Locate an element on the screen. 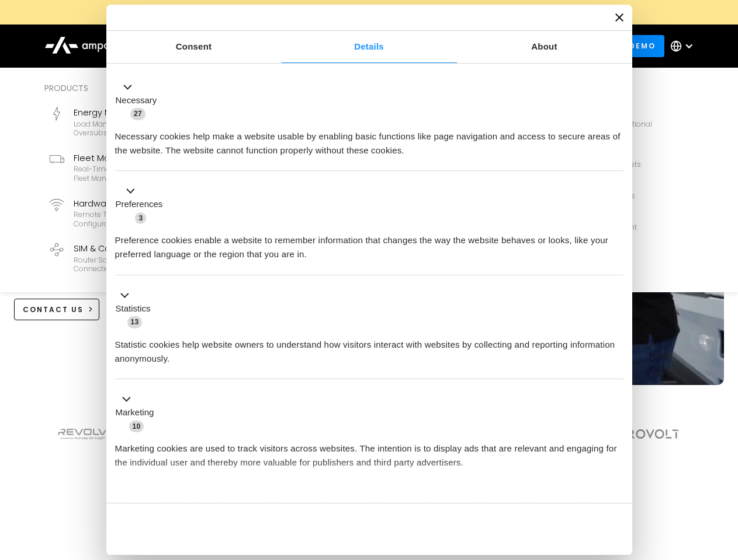 This screenshot has height=560, width=738. a: SIM & ConnectivityRouter Solutions, SIM Cards, Secure Data Connection is located at coordinates (138, 258).